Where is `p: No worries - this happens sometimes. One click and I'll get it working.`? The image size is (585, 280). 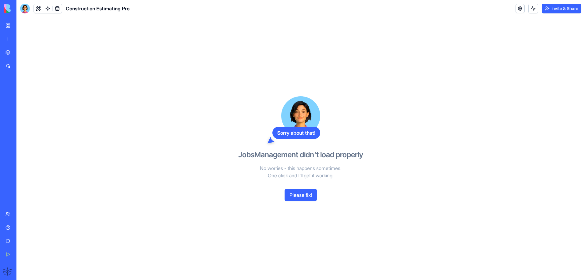
p: No worries - this happens sometimes. One click and I'll get it working. is located at coordinates (301, 172).